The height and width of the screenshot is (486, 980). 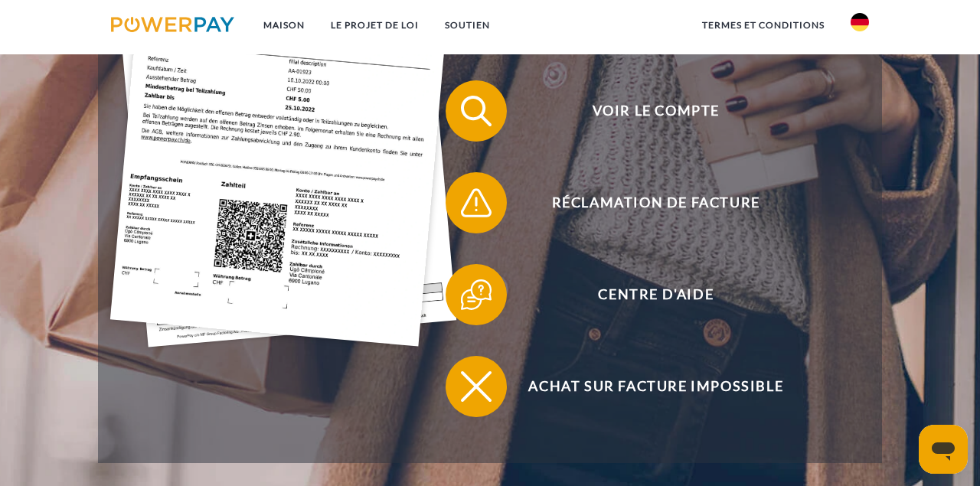 I want to click on img: qb_warning.svg, so click(x=476, y=203).